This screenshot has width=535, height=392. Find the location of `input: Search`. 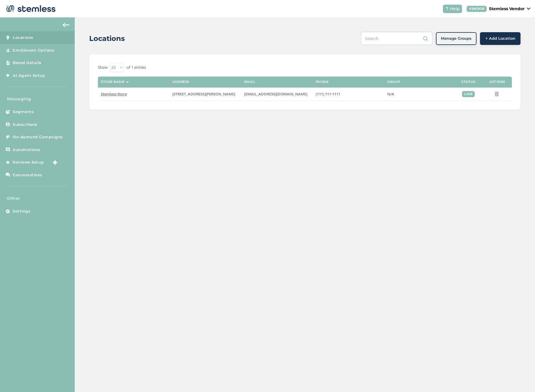

input: Search is located at coordinates (397, 38).